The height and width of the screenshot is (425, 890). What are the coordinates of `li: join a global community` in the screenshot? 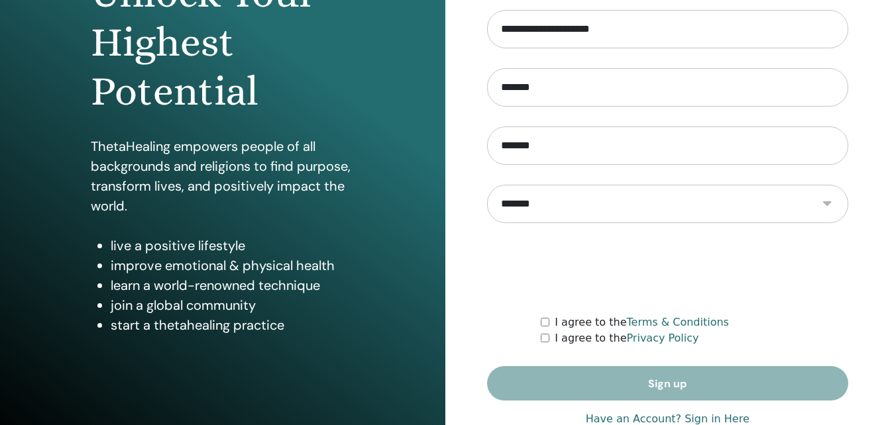 It's located at (233, 305).